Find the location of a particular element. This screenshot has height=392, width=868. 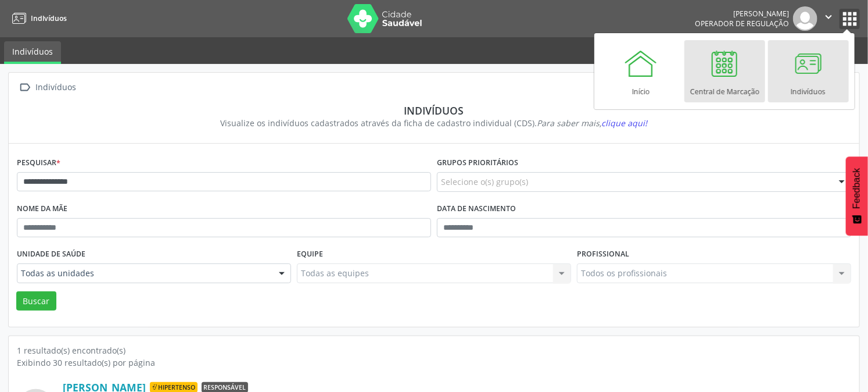

label: Profissional is located at coordinates (603, 254).